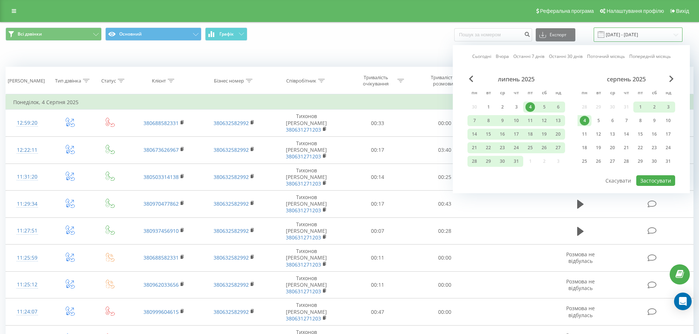 This screenshot has width=699, height=334. I want to click on div: сб 26 лип 2025 р., so click(544, 148).